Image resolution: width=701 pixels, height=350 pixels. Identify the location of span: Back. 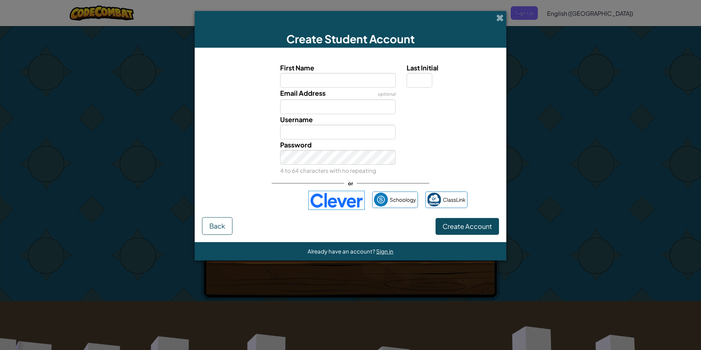
(217, 225).